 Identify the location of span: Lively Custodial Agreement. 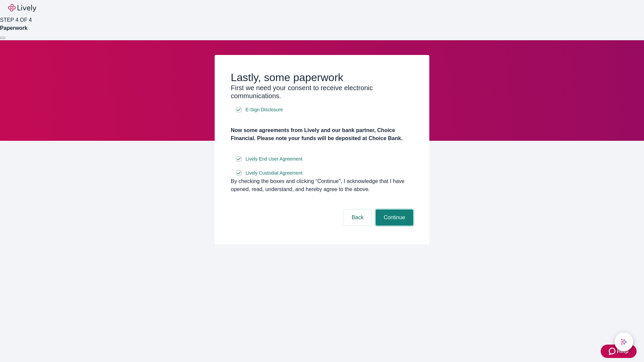
(274, 173).